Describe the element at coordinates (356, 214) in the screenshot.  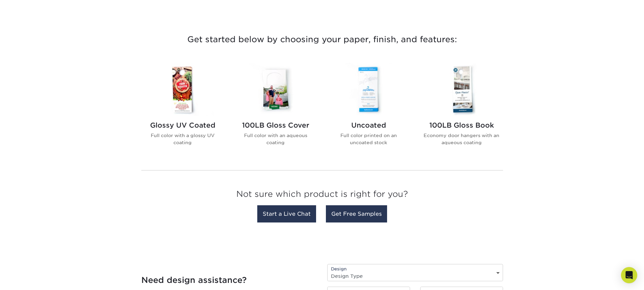
I see `a: Get Free Samples` at that location.